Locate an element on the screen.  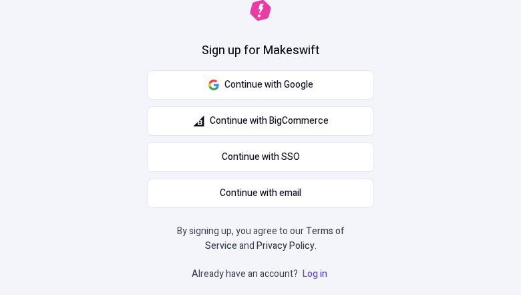
button: Continue with Google is located at coordinates (260, 85).